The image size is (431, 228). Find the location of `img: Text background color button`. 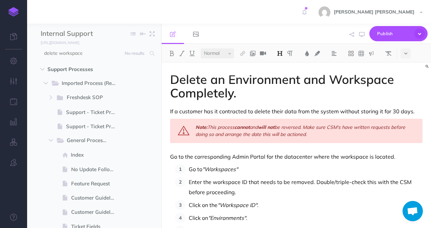

img: Text background color button is located at coordinates (317, 54).